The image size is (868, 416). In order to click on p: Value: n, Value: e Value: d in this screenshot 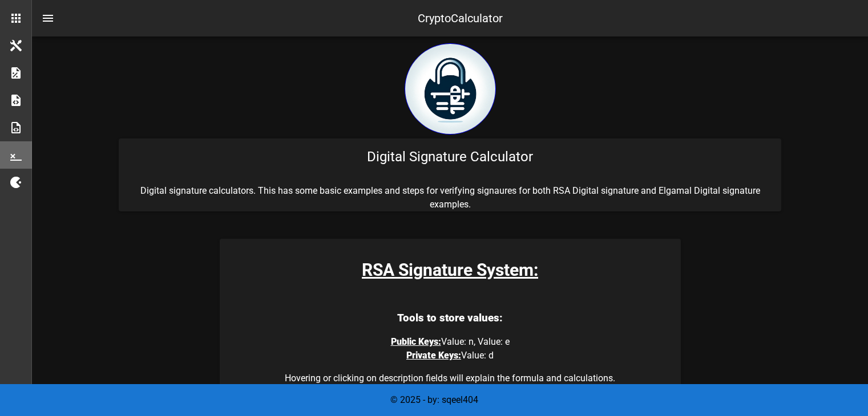, I will do `click(450, 349)`.